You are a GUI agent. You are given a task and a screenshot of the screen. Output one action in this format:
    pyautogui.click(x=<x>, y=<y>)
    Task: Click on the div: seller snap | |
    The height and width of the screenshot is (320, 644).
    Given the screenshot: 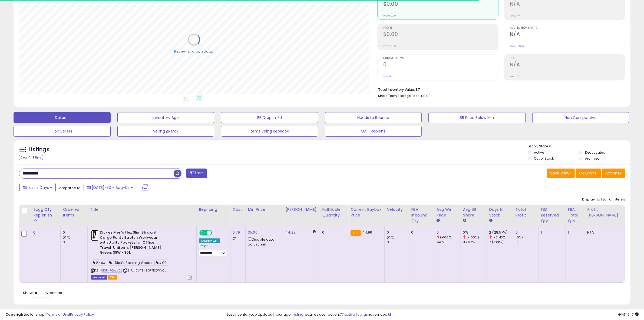 What is the action you would take?
    pyautogui.click(x=49, y=314)
    